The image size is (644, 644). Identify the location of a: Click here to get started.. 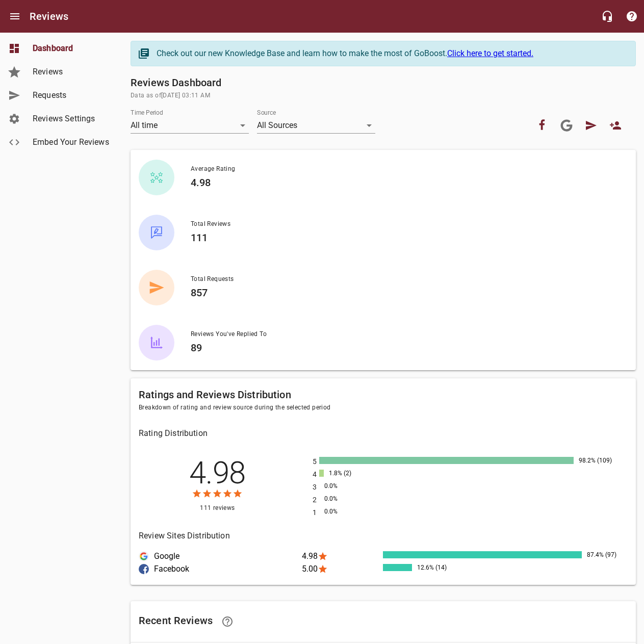
(490, 53).